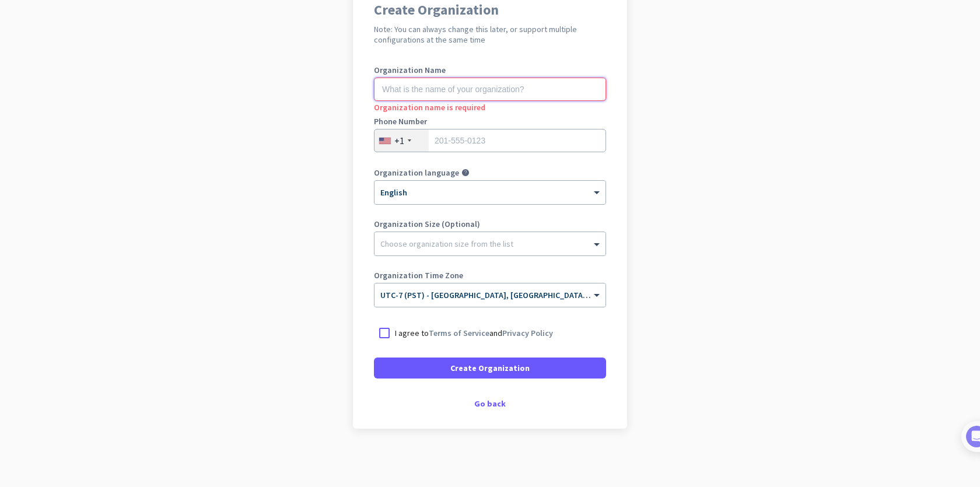  Describe the element at coordinates (490, 404) in the screenshot. I see `div: Go back` at that location.